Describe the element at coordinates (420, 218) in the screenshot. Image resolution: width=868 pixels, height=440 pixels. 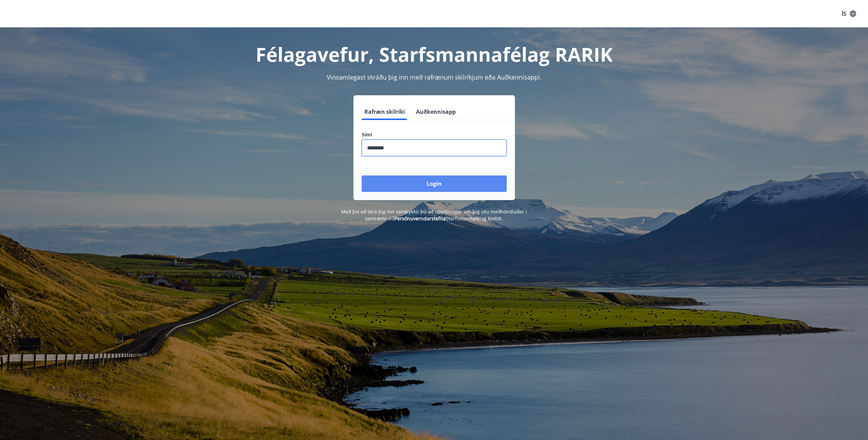
I see `a: Persónuverndarstefna` at that location.